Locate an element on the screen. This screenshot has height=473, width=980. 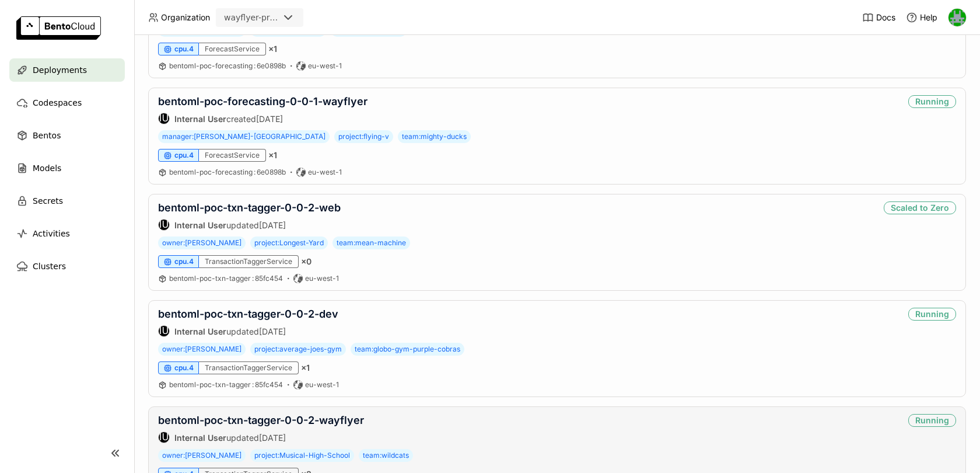
div: Scaled to Zero is located at coordinates (920, 207).